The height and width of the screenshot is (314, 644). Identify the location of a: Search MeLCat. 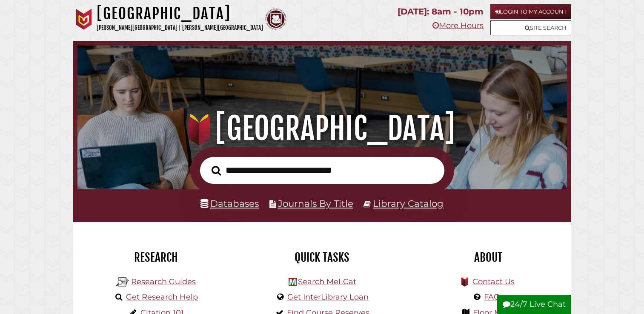
(327, 282).